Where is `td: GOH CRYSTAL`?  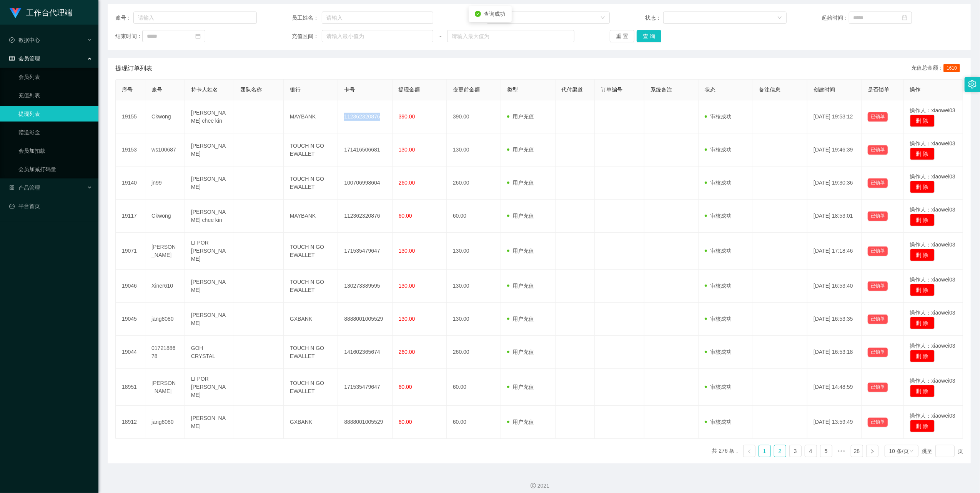
td: GOH CRYSTAL is located at coordinates (210, 352).